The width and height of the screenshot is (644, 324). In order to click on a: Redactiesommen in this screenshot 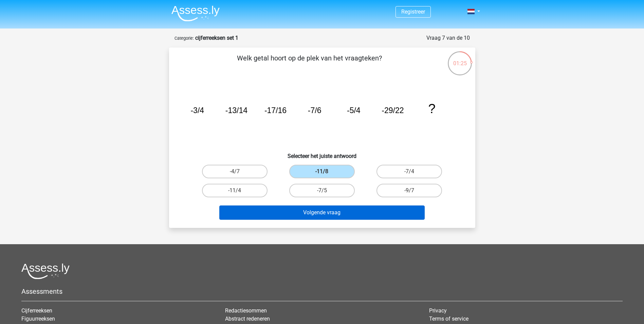, I will do `click(246, 310)`.